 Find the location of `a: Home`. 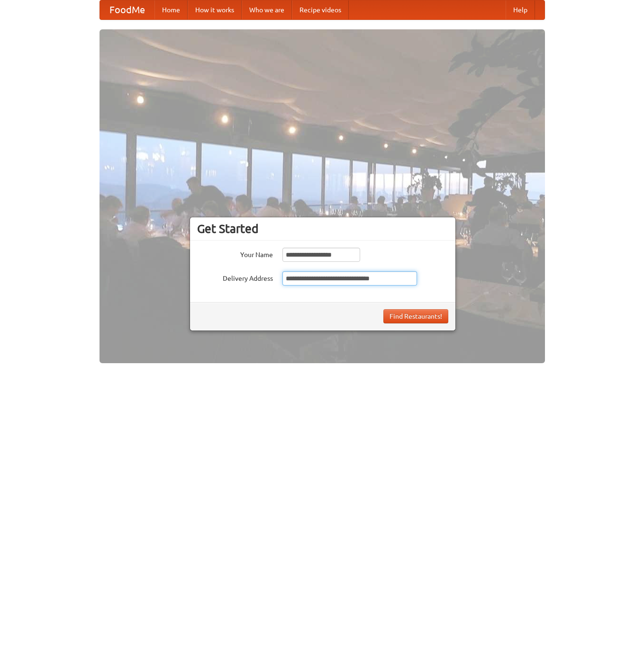

a: Home is located at coordinates (171, 10).